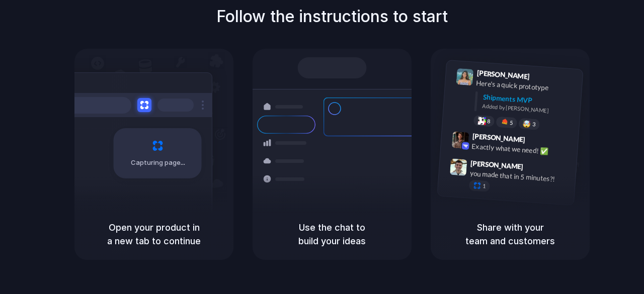 The width and height of the screenshot is (644, 294). What do you see at coordinates (539, 142) in the screenshot?
I see `span: 9:42 AM` at bounding box center [539, 142].